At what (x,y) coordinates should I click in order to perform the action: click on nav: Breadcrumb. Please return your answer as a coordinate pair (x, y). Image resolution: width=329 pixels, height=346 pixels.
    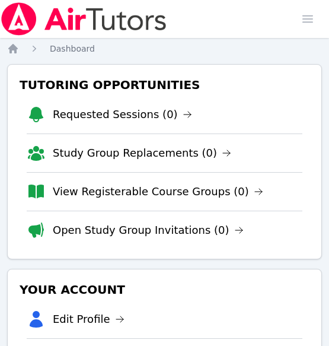
    Looking at the image, I should click on (164, 49).